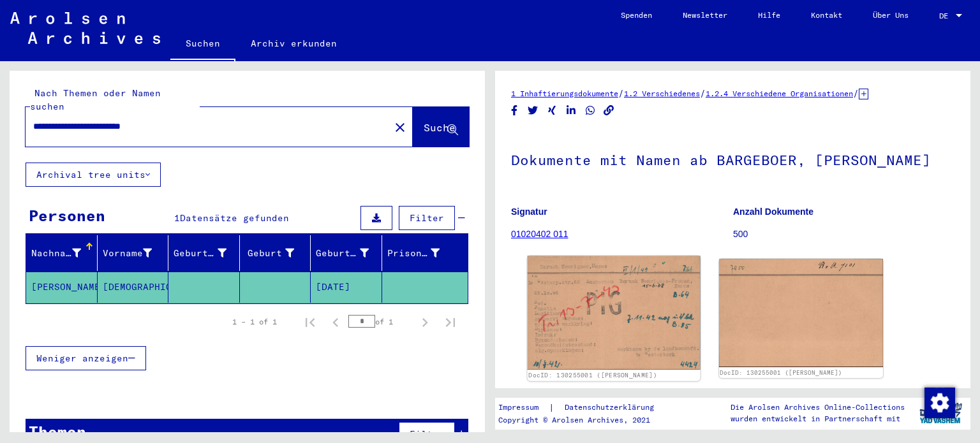  What do you see at coordinates (400, 127) in the screenshot?
I see `button: Clear` at bounding box center [400, 127].